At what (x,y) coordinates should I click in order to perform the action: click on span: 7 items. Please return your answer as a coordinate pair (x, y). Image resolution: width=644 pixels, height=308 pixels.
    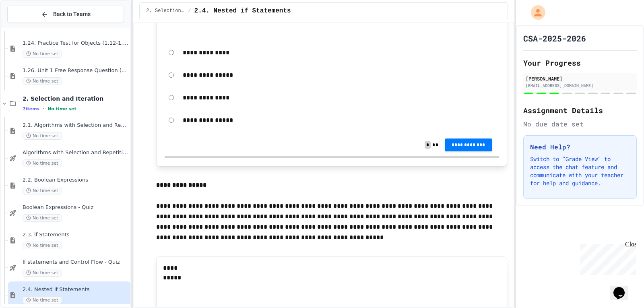
    Looking at the image, I should click on (31, 109).